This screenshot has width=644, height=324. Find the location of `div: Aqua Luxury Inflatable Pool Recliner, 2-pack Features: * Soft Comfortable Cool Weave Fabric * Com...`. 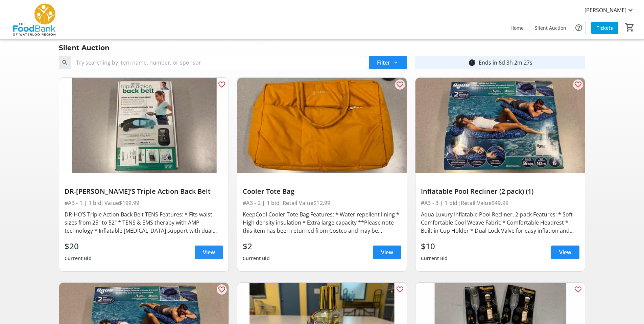

div: Aqua Luxury Inflatable Pool Recliner, 2-pack Features: * Soft Comfortable Cool Weave Fabric * Com... is located at coordinates (500, 223).